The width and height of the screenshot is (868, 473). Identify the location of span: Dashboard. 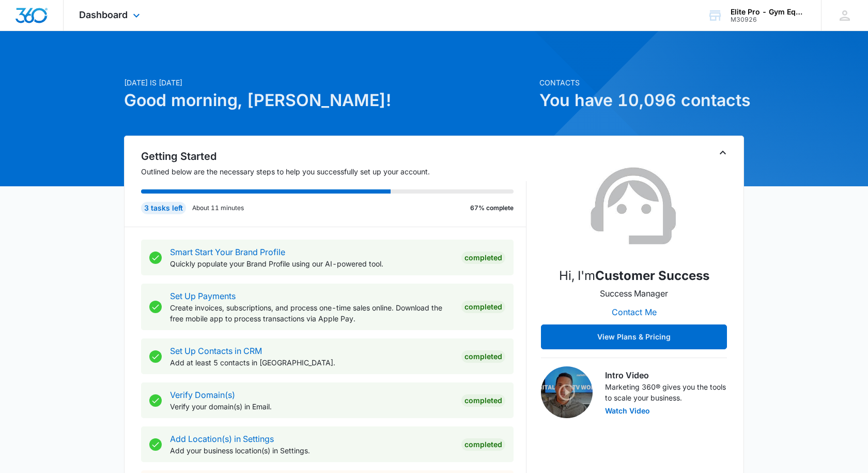
(103, 14).